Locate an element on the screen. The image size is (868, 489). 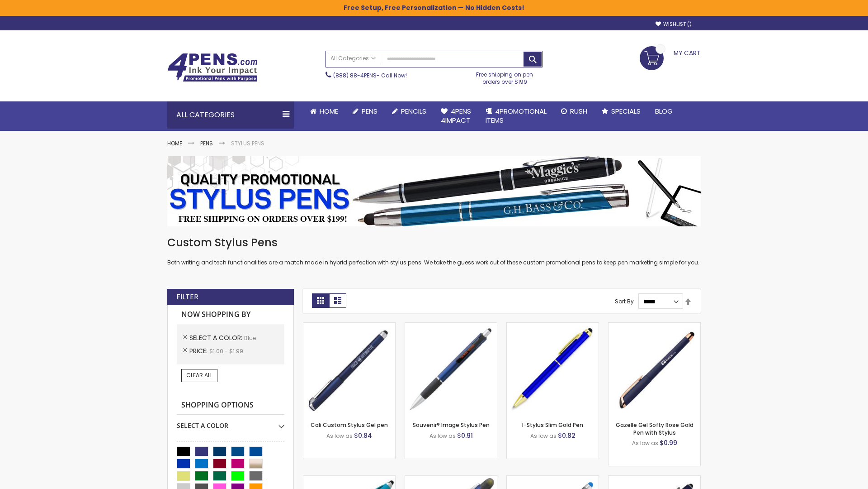
a: Custom Soft Touch® Metal Pens with Stylus-Blue is located at coordinates (654, 479).